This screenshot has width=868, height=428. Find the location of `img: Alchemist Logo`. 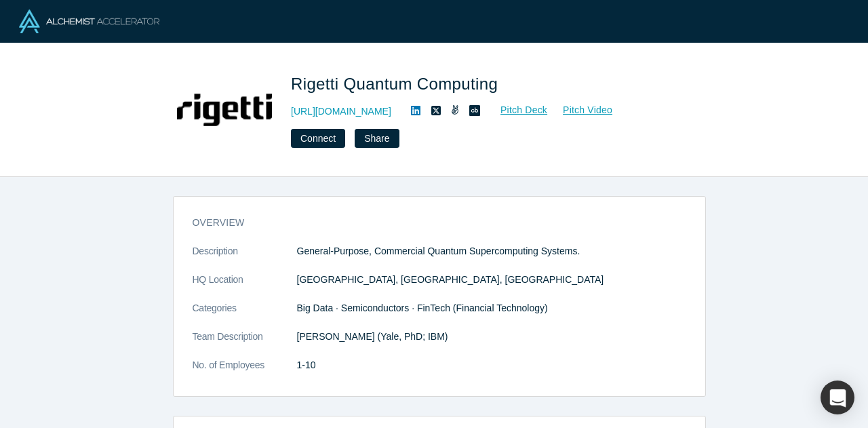

img: Alchemist Logo is located at coordinates (89, 21).